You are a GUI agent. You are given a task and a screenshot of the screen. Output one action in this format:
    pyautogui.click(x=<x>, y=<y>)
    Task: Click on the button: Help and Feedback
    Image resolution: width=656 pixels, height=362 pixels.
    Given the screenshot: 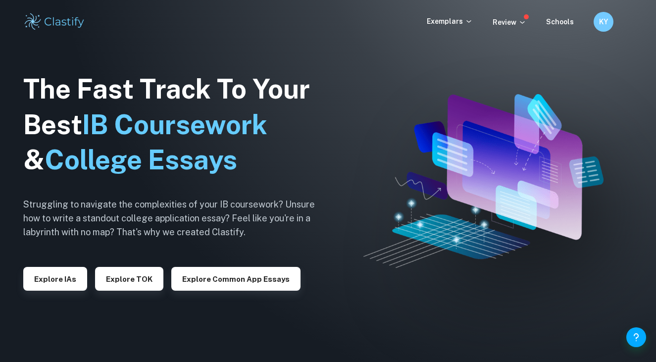 What is the action you would take?
    pyautogui.click(x=637, y=337)
    